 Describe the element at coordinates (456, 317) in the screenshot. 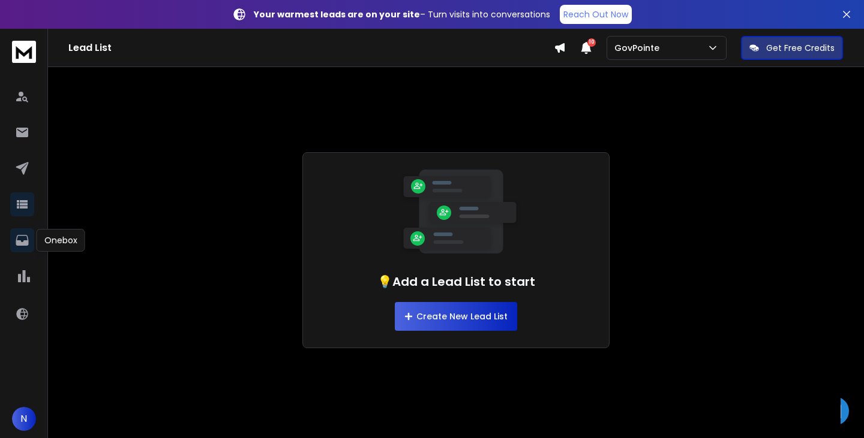

I see `button: Create New Lead List` at that location.